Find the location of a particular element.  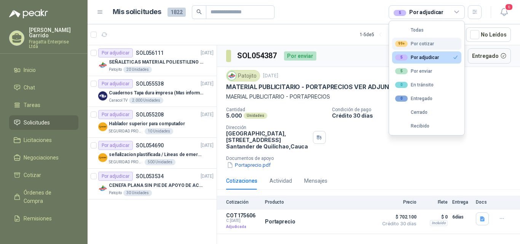

p: Adjudicada is located at coordinates (243, 227).